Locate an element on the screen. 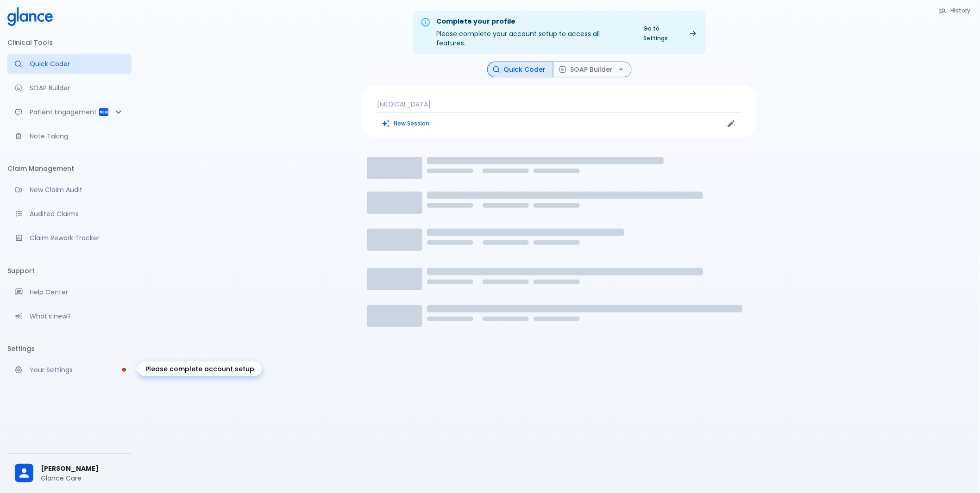 The height and width of the screenshot is (493, 980). a: Audit a new claim is located at coordinates (69, 190).